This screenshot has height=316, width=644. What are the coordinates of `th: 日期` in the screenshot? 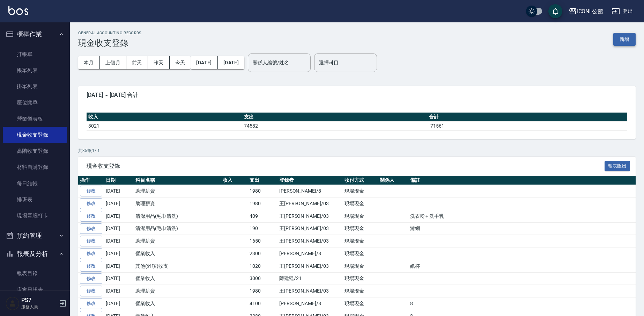 It's located at (119, 180).